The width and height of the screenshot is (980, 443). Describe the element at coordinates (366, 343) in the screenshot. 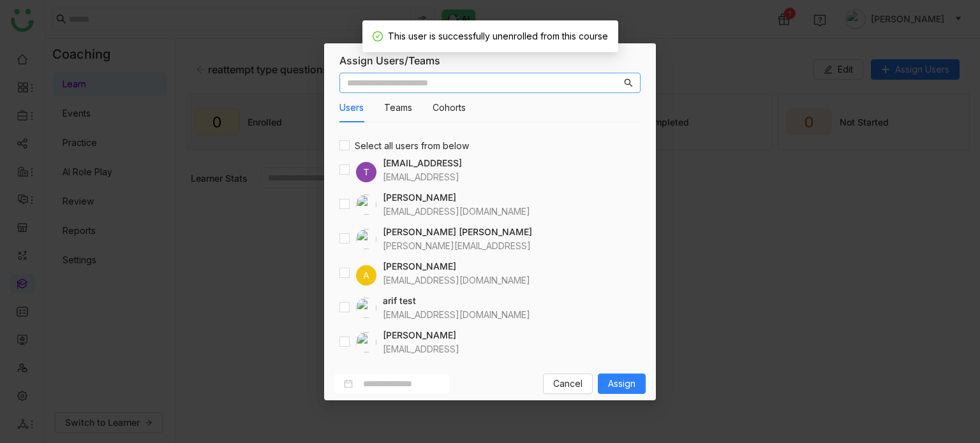

I see `img: 684a9aedde261c4b36a3ced9` at that location.